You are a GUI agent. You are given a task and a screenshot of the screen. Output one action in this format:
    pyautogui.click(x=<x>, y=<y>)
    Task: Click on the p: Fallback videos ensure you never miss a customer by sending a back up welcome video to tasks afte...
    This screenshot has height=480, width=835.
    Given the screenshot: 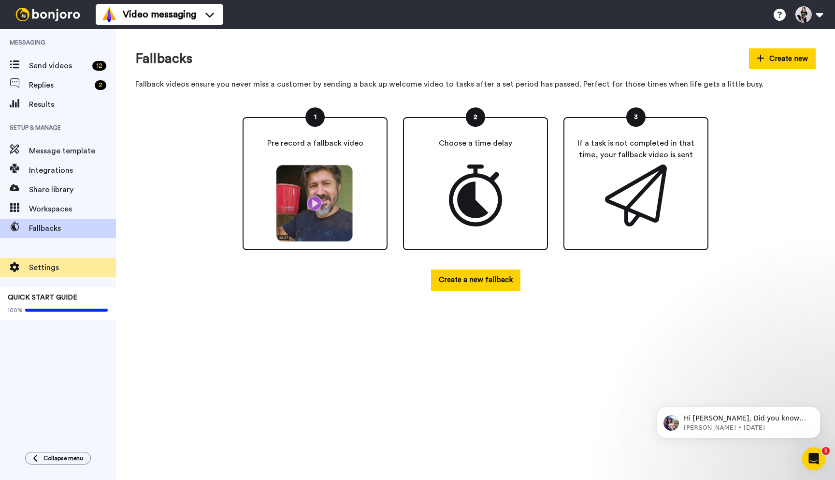 What is the action you would take?
    pyautogui.click(x=476, y=84)
    